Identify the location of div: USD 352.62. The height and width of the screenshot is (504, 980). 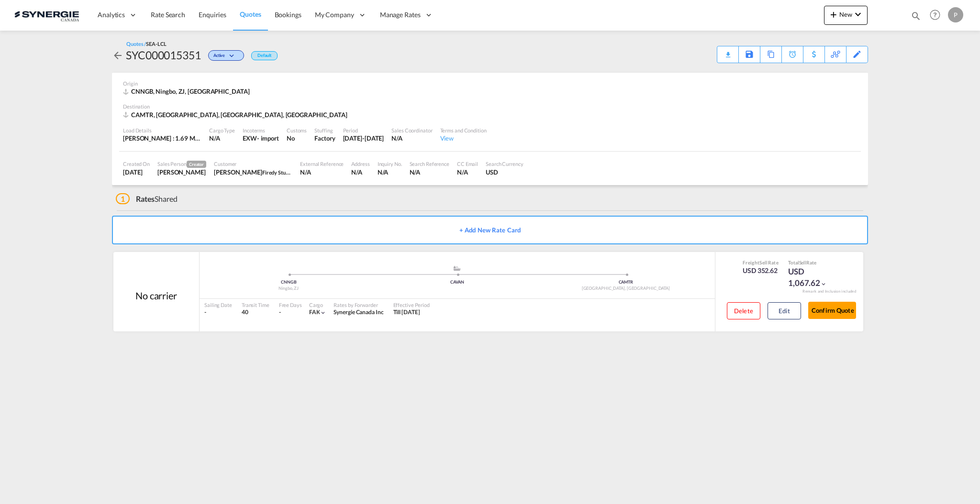
(760, 270).